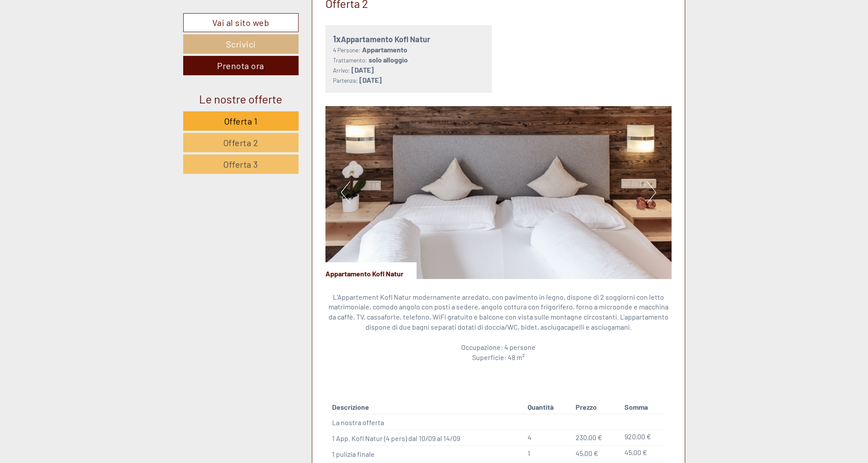 Image resolution: width=868 pixels, height=463 pixels. I want to click on span: Offerta 2, so click(241, 143).